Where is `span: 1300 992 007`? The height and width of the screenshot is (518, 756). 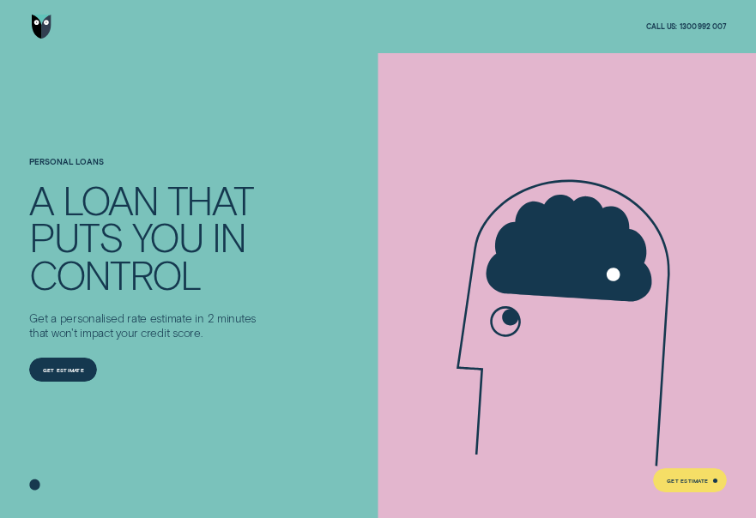 span: 1300 992 007 is located at coordinates (703, 27).